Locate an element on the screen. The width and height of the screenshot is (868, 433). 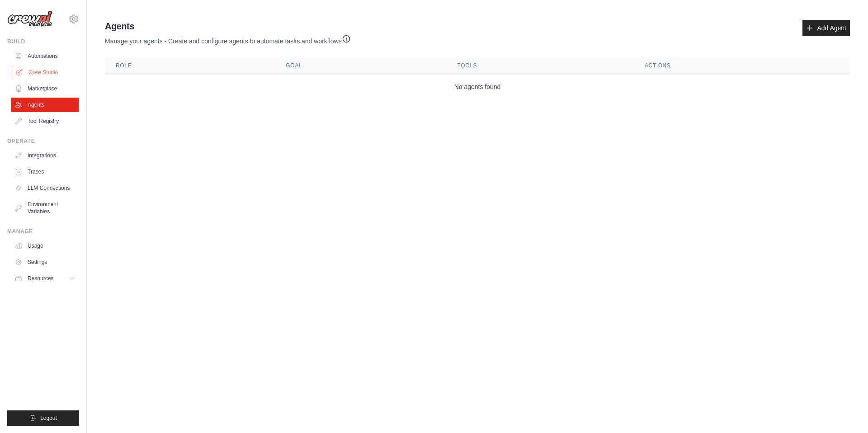
th: Role is located at coordinates (190, 65).